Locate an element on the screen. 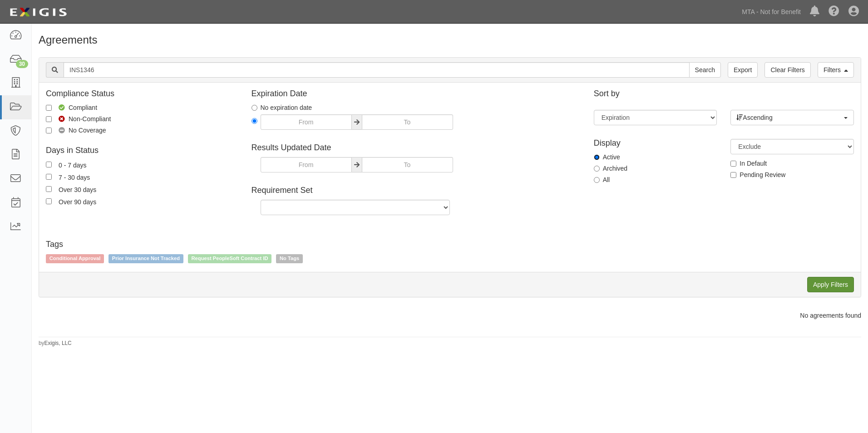 The height and width of the screenshot is (433, 868). div: Over 90 days is located at coordinates (77, 202).